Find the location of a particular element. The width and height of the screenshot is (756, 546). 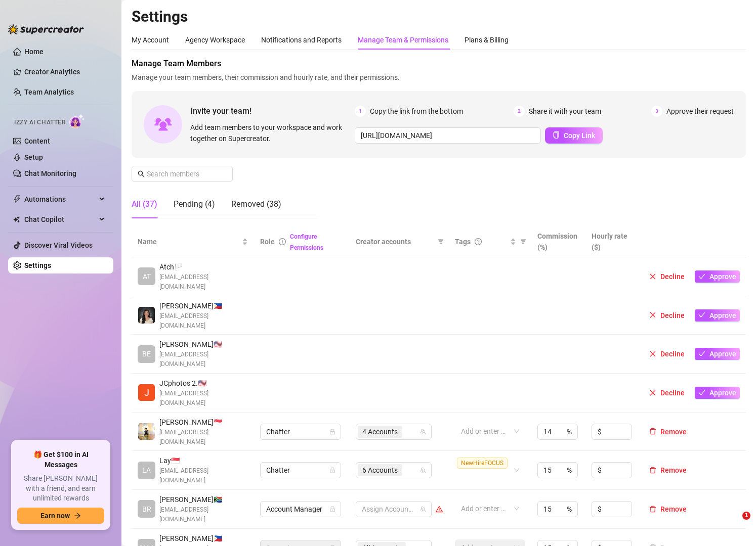

th: Hourly rate ($) is located at coordinates (612, 242).